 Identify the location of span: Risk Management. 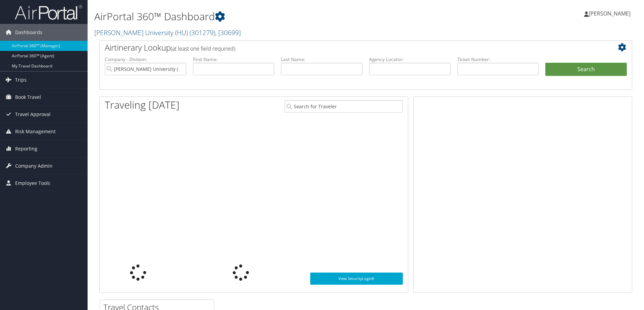
(36, 131).